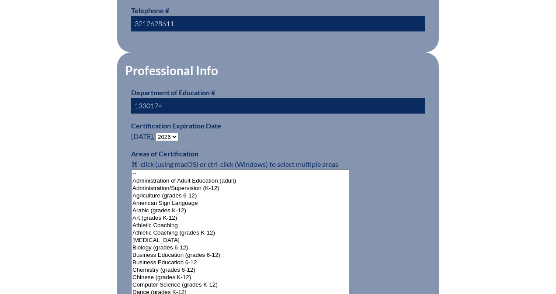 The image size is (556, 294). I want to click on option: Athletic Coaching (grades K-12), so click(240, 233).